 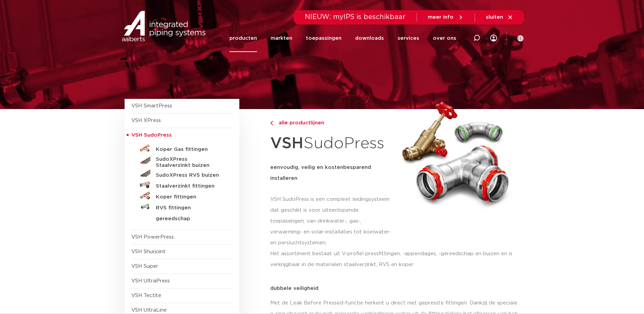 What do you see at coordinates (182, 218) in the screenshot?
I see `a: gereedschap` at bounding box center [182, 218].